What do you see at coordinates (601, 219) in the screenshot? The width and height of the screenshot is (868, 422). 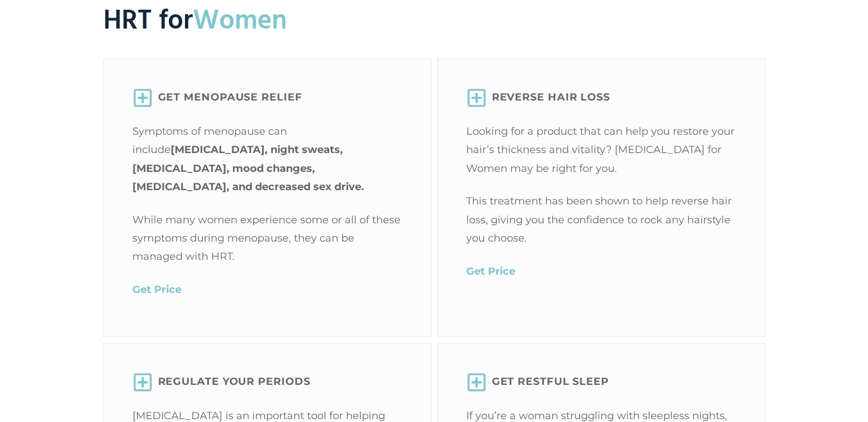 I see `p: This treatment has been shown to help reverse hair loss, giving you the confidence to rock any ha...` at bounding box center [601, 219].